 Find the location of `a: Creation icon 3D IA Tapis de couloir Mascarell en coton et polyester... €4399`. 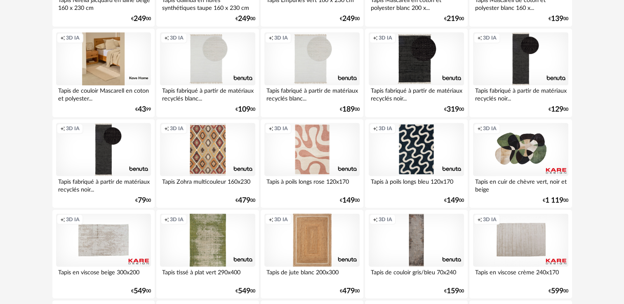

a: Creation icon 3D IA Tapis de couloir Mascarell en coton et polyester... €4399 is located at coordinates (103, 73).